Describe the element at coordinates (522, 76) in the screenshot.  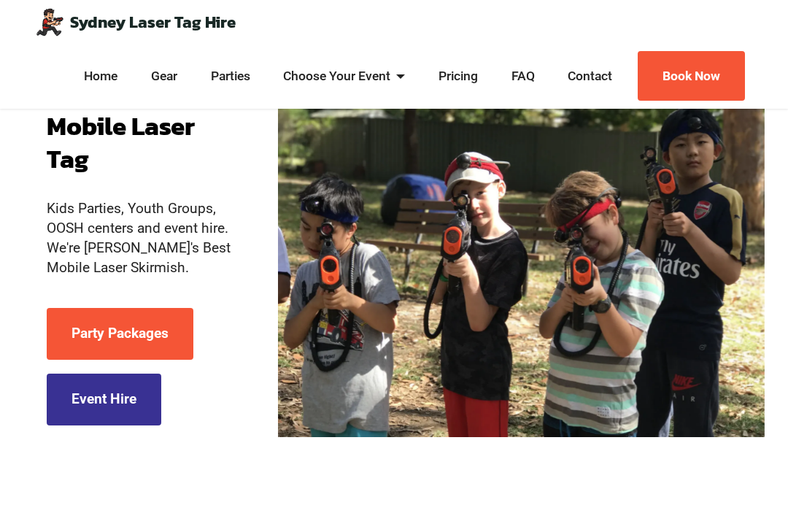
I see `a: FAQ` at that location.